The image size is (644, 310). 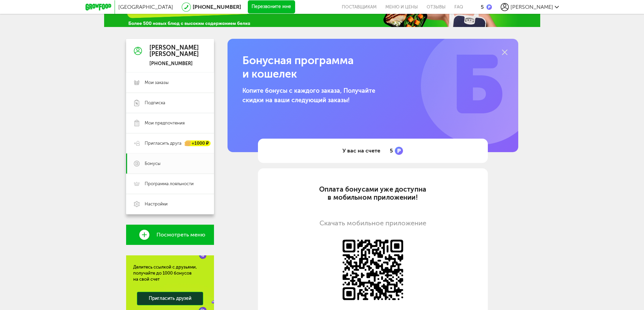 I want to click on a: Подписка, so click(x=170, y=103).